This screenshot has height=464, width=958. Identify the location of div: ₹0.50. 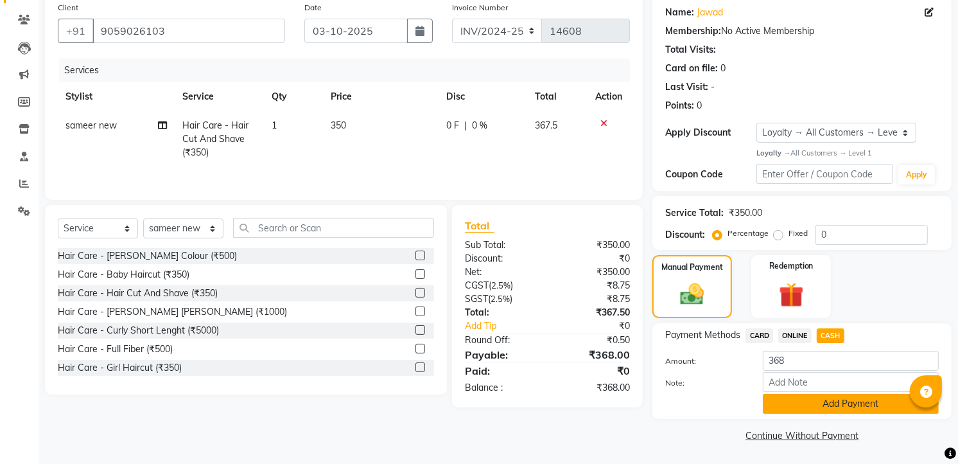
(594, 340).